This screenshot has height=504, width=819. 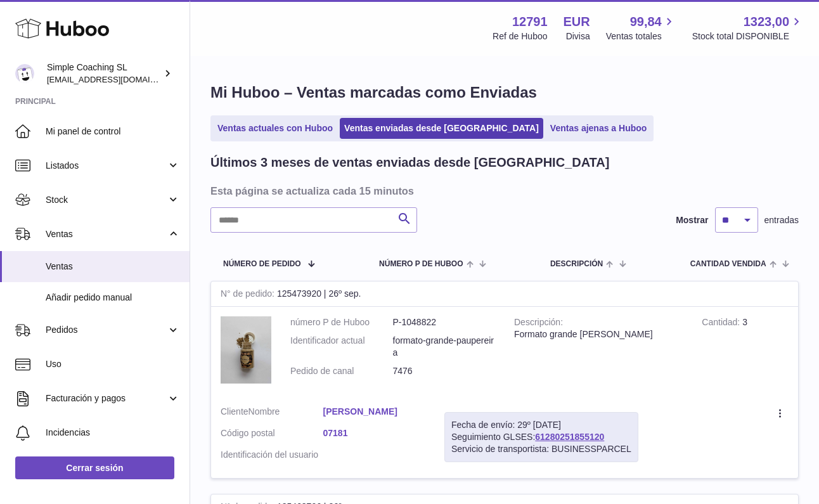 I want to click on a: Ventas actuales con Huboo, so click(x=275, y=128).